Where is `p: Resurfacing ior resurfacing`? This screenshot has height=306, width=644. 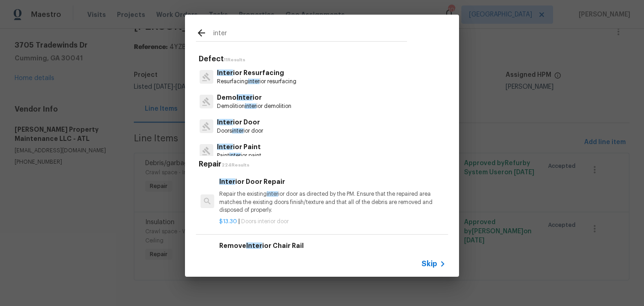
p: Resurfacing ior resurfacing is located at coordinates (257, 81).